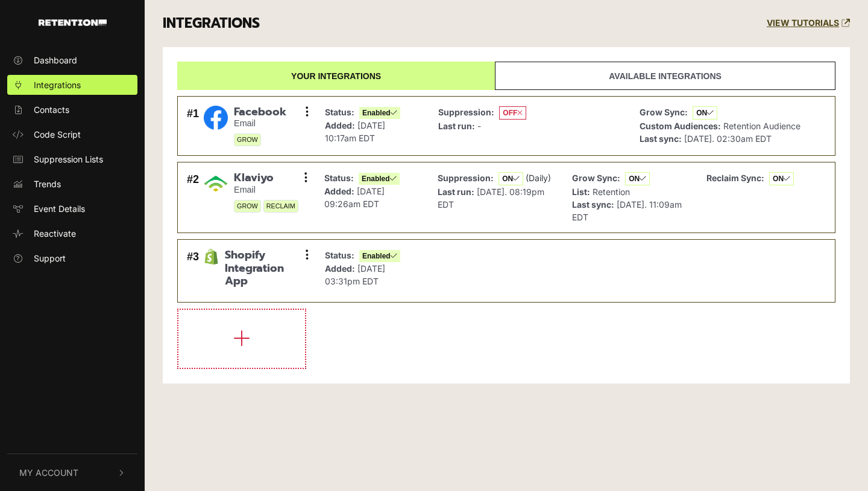 This screenshot has height=491, width=868. Describe the element at coordinates (211, 256) in the screenshot. I see `img: Shopify Integration App` at that location.